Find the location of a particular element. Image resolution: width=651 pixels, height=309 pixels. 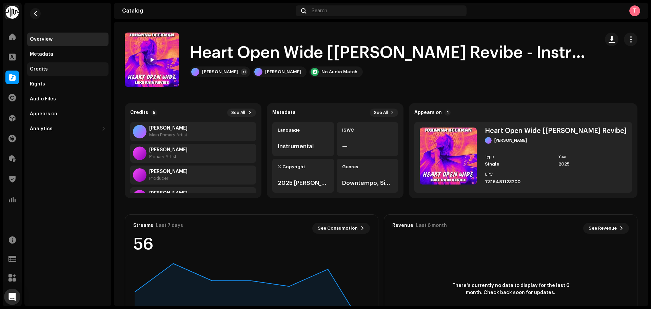

div: UPC is located at coordinates (519, 174).